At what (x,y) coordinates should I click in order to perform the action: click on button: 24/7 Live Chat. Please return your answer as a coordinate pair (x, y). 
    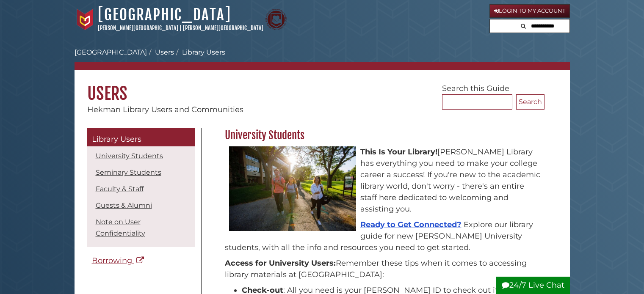
    Looking at the image, I should click on (533, 285).